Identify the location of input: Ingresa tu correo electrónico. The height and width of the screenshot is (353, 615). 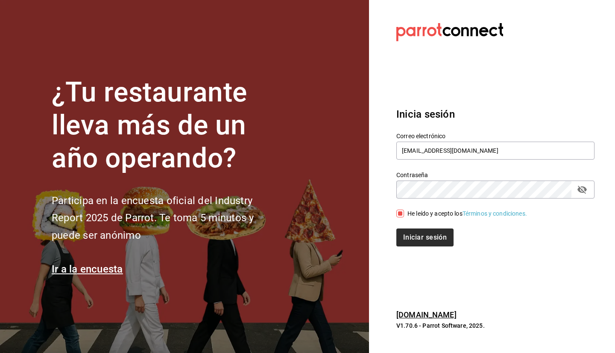
(496, 150).